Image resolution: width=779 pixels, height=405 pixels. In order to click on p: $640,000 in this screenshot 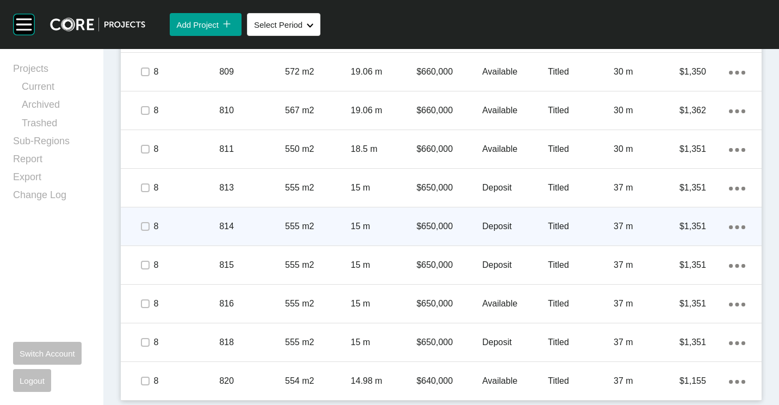, I will do `click(450, 381)`.